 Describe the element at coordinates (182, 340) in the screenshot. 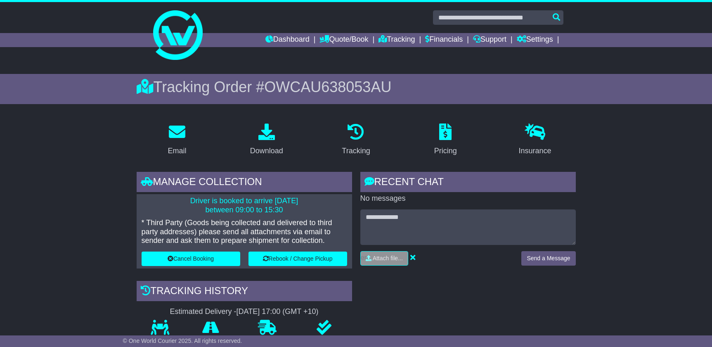

I see `span: © One World Courier 2025. All rights reserved.` at that location.